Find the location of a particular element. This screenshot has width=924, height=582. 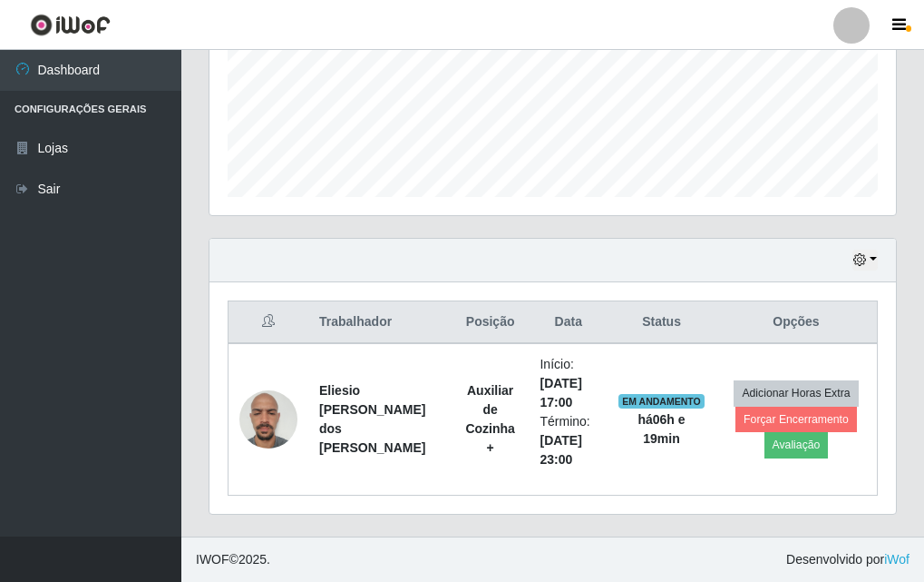

th: Trabalhador is located at coordinates (380, 322).